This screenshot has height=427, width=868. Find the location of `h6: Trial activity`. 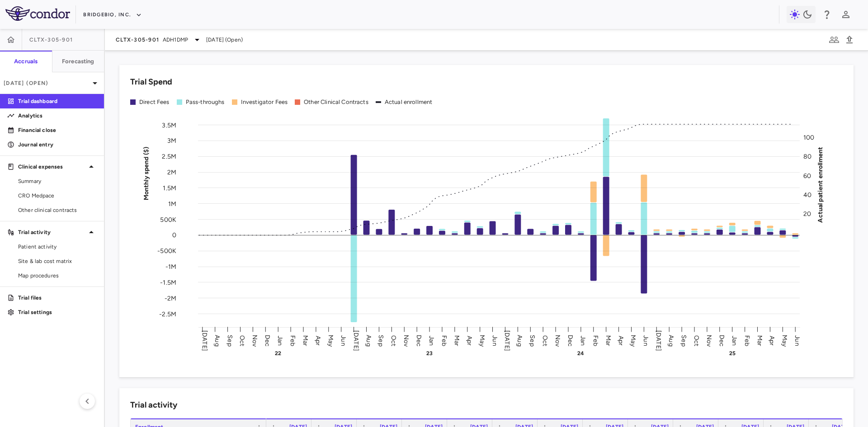

h6: Trial activity is located at coordinates (154, 404).